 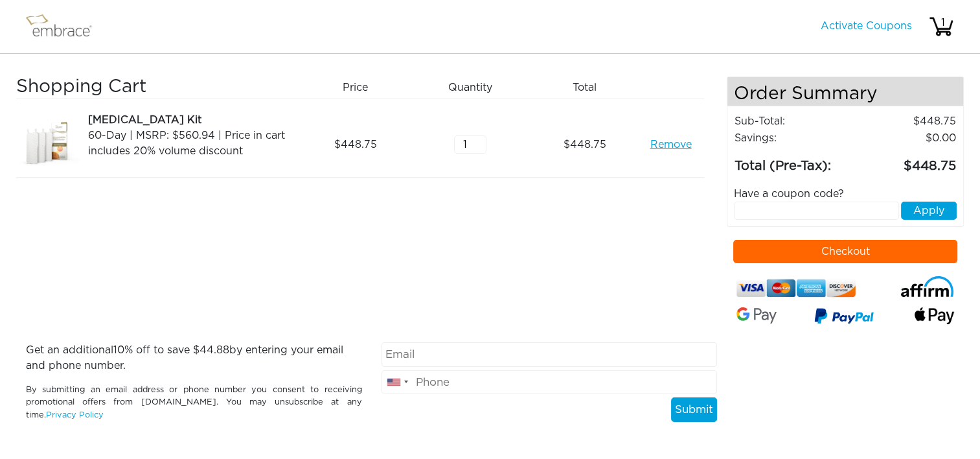 What do you see at coordinates (944, 23) in the screenshot?
I see `div: 1` at bounding box center [944, 23].